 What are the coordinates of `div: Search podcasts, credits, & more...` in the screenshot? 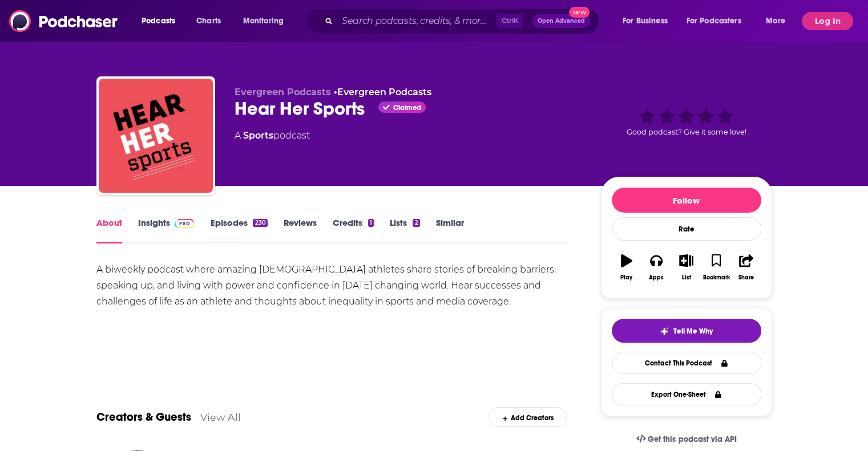 It's located at (463, 21).